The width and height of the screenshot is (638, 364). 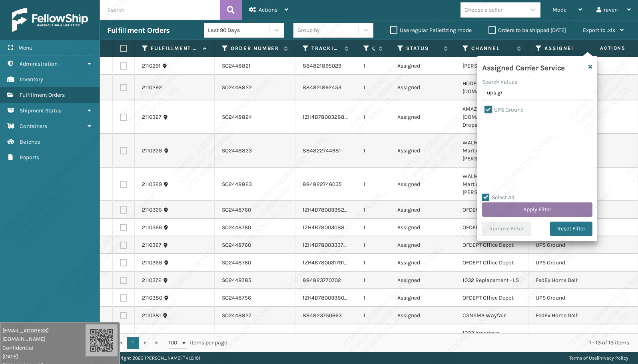 What do you see at coordinates (255, 117) in the screenshot?
I see `td: SO2448824` at bounding box center [255, 117].